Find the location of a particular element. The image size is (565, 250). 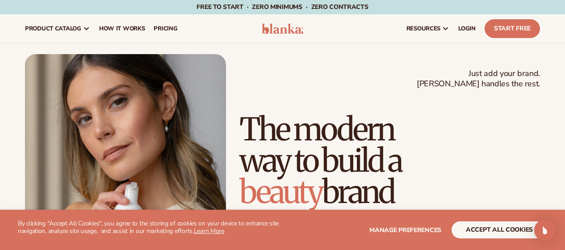

p: By clicking "Accept All Cookies", you agree to the storing of cookies on your device to enhance s... is located at coordinates (150, 227).